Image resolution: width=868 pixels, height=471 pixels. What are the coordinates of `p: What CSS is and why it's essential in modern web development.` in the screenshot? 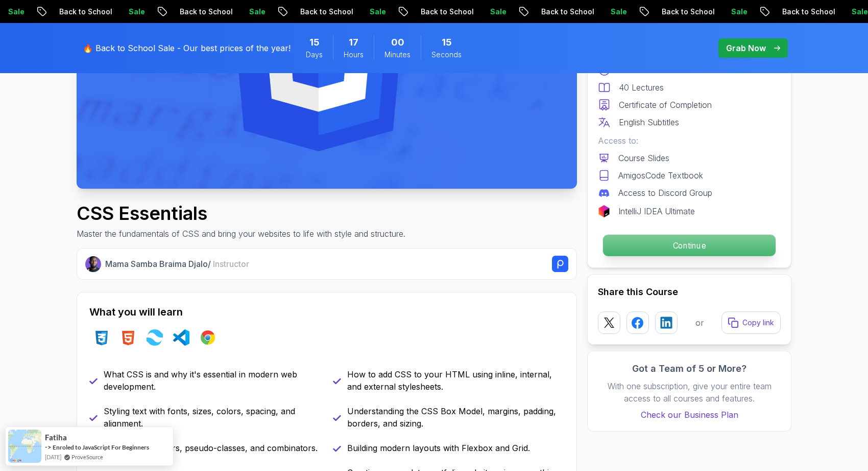 It's located at (212, 380).